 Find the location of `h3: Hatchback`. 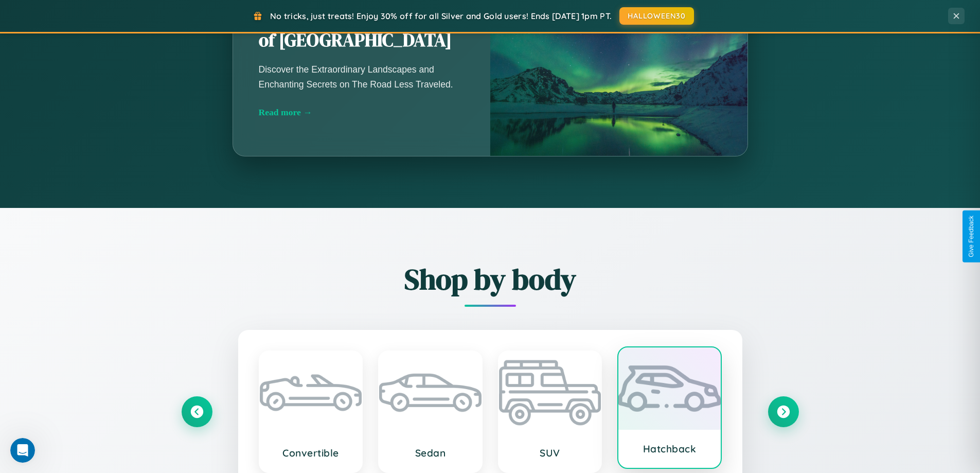

h3: Hatchback is located at coordinates (670, 449).